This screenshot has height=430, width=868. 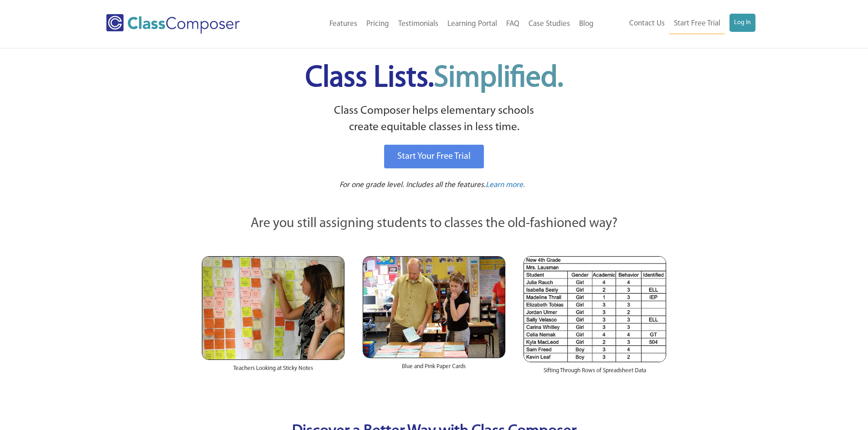 I want to click on a: Log In, so click(x=742, y=23).